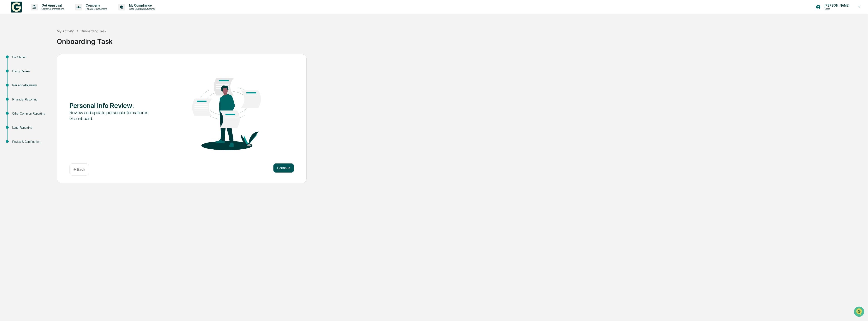 Image resolution: width=868 pixels, height=321 pixels. Describe the element at coordinates (52, 6) in the screenshot. I see `p: Get Approval` at that location.